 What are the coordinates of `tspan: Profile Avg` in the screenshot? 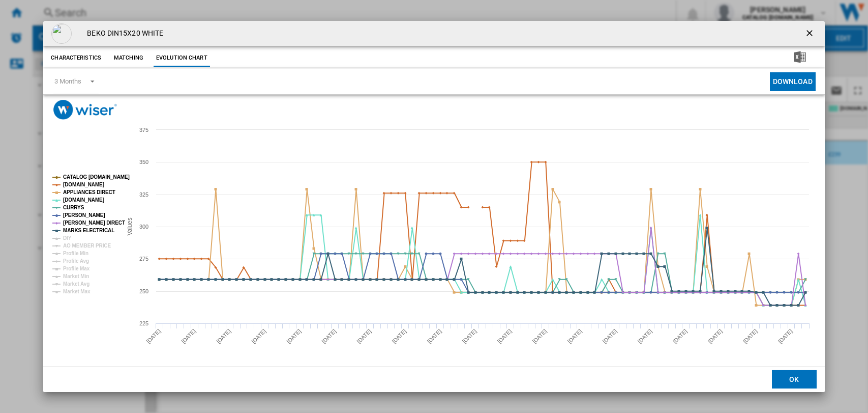 It's located at (76, 261).